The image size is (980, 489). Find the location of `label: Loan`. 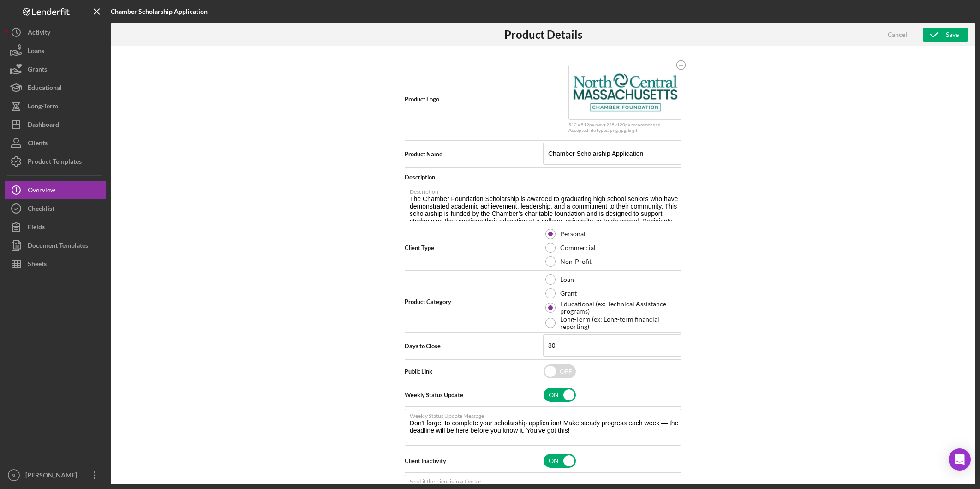

label: Loan is located at coordinates (567, 280).